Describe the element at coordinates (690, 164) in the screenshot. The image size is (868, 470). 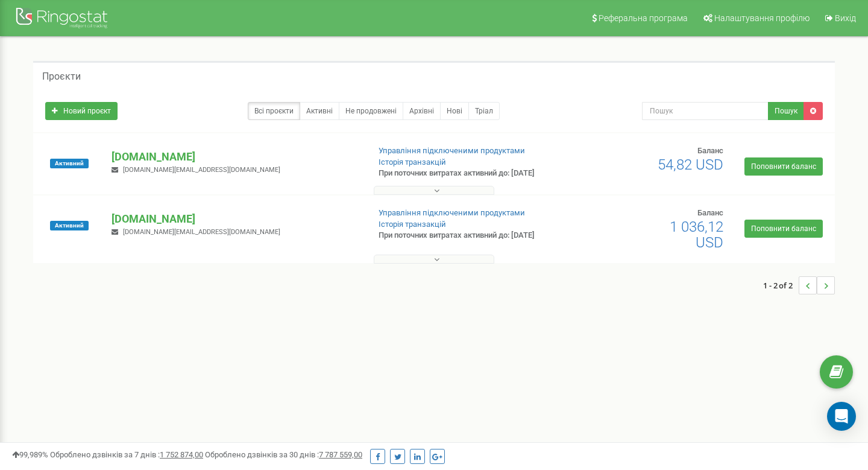
I see `span: 54,82 USD` at that location.